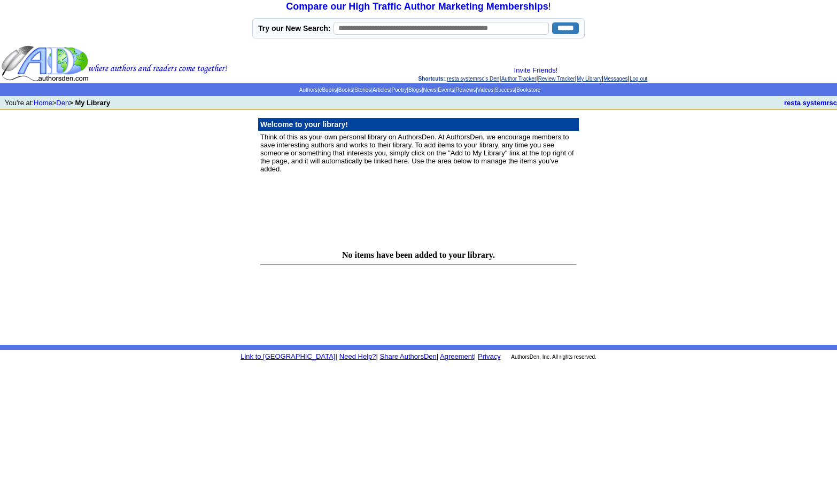 This screenshot has width=837, height=504. Describe the element at coordinates (62, 103) in the screenshot. I see `a: Den` at that location.